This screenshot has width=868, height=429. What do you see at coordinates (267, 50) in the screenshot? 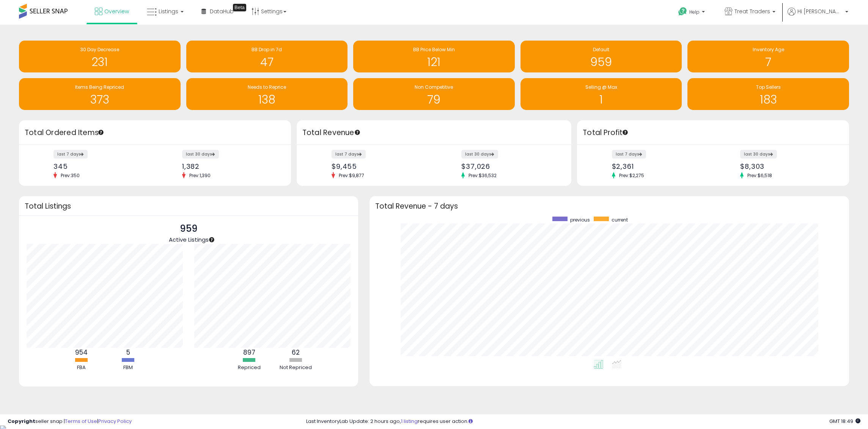
I see `span: BB Drop in 7d` at bounding box center [267, 50].